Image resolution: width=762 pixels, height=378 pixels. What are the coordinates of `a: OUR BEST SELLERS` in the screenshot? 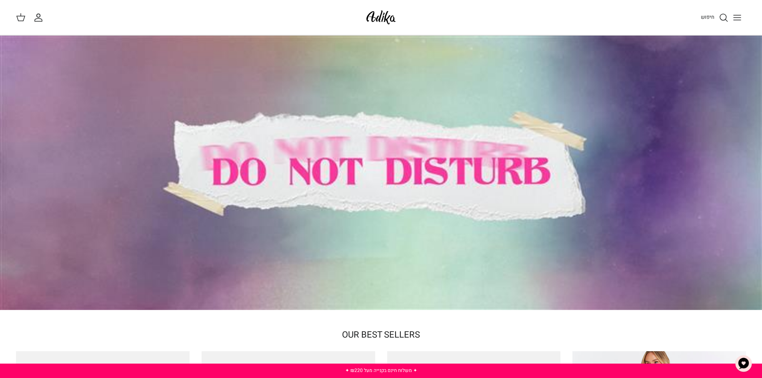 It's located at (381, 335).